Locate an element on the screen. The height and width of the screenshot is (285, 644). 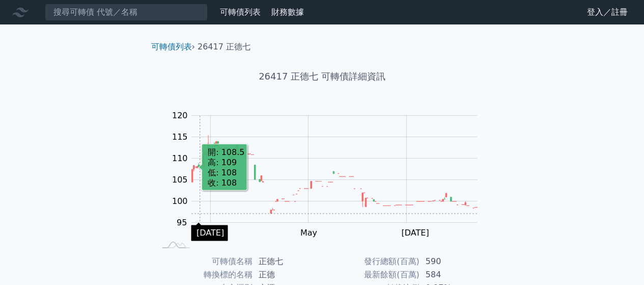
input: 搜尋可轉債 代號／名稱 is located at coordinates (126, 12).